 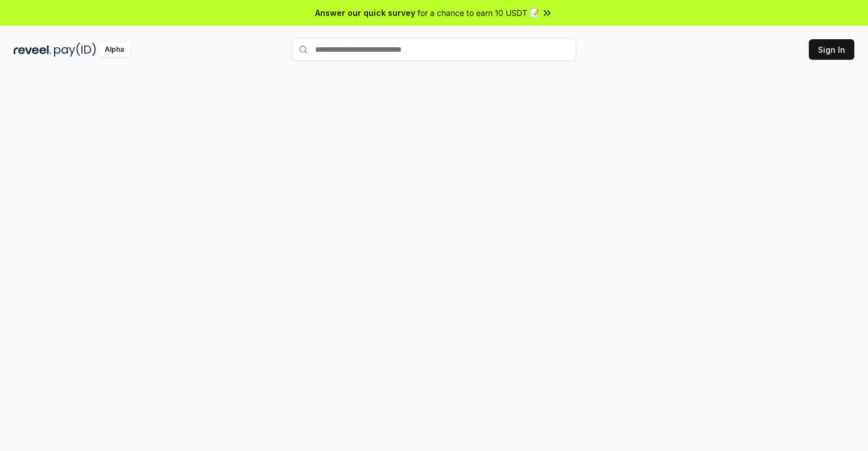 What do you see at coordinates (32, 49) in the screenshot?
I see `img: reveel_dark` at bounding box center [32, 49].